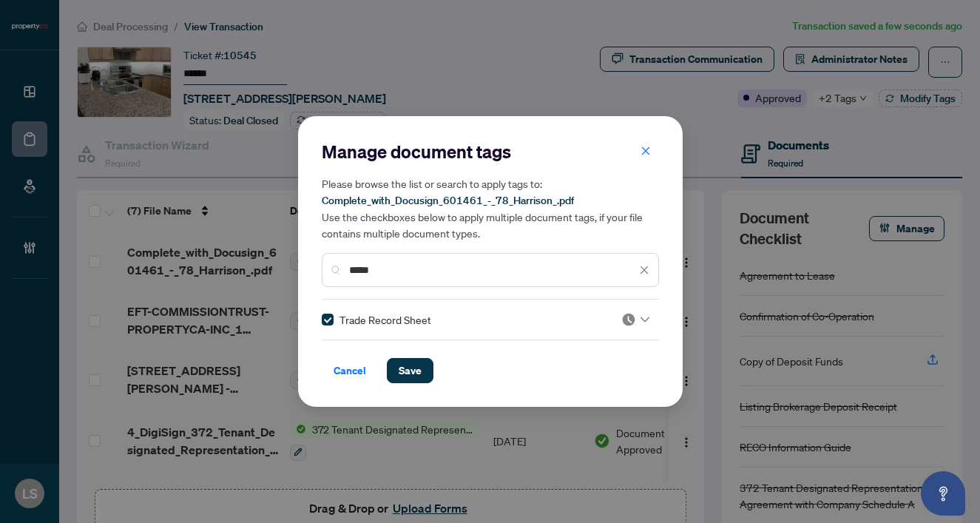 This screenshot has height=523, width=980. I want to click on span: Complete_with_Docusign_601461_-_78_Harrison_.pdf, so click(448, 201).